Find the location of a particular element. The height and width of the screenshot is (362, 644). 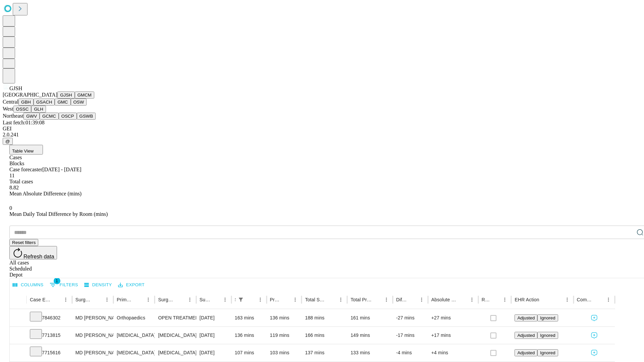

button: Refresh data is located at coordinates (33, 253).